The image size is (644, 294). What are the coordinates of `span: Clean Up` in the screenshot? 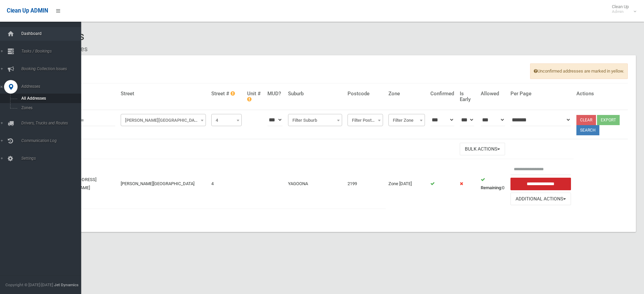 It's located at (623, 9).